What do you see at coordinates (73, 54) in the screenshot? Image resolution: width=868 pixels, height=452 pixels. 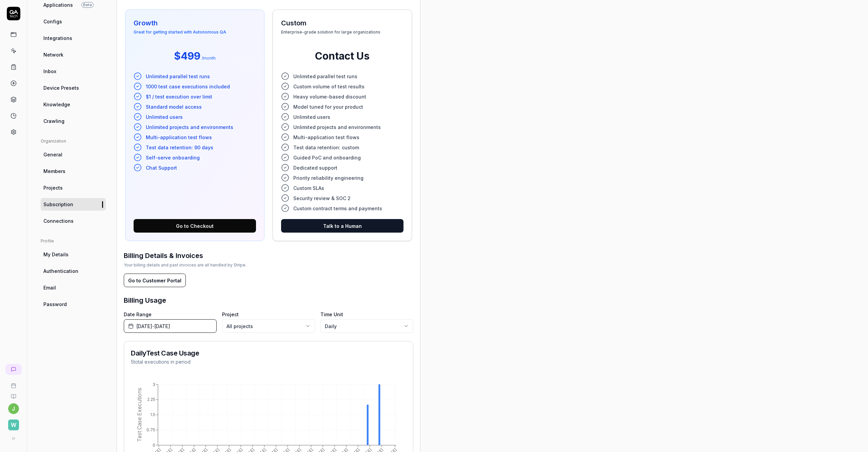 I see `a: Network` at bounding box center [73, 54].